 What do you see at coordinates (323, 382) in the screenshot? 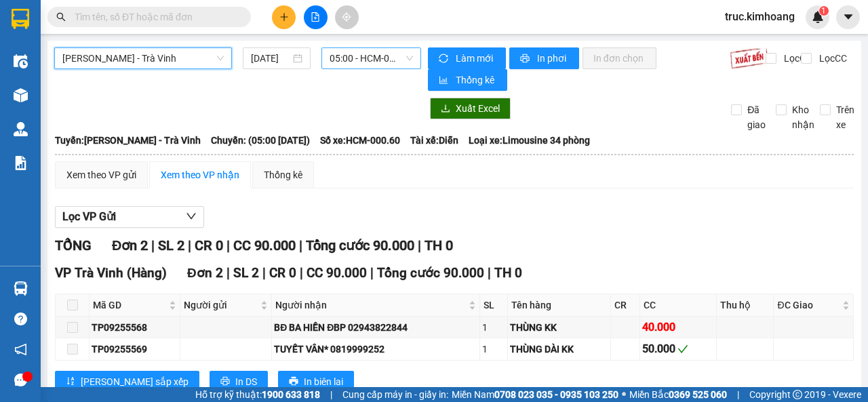
I see `span: In biên lai` at bounding box center [323, 382].